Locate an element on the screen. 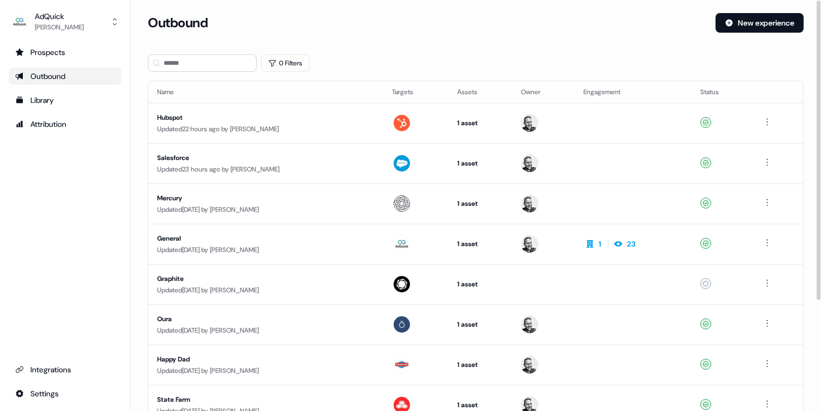 The height and width of the screenshot is (411, 821). div: 23 is located at coordinates (631, 244).